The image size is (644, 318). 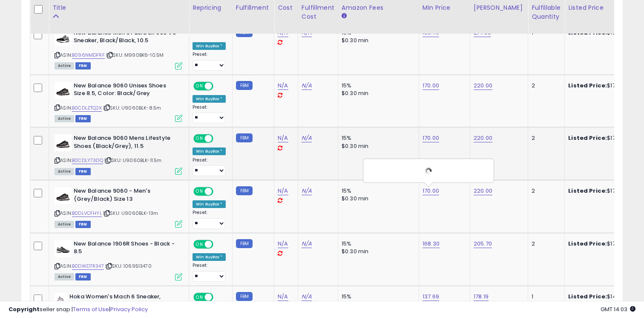 I want to click on b: New Balance 9060 Unisex Shoes Size 8.5, Color: Black/Grey, so click(x=125, y=91).